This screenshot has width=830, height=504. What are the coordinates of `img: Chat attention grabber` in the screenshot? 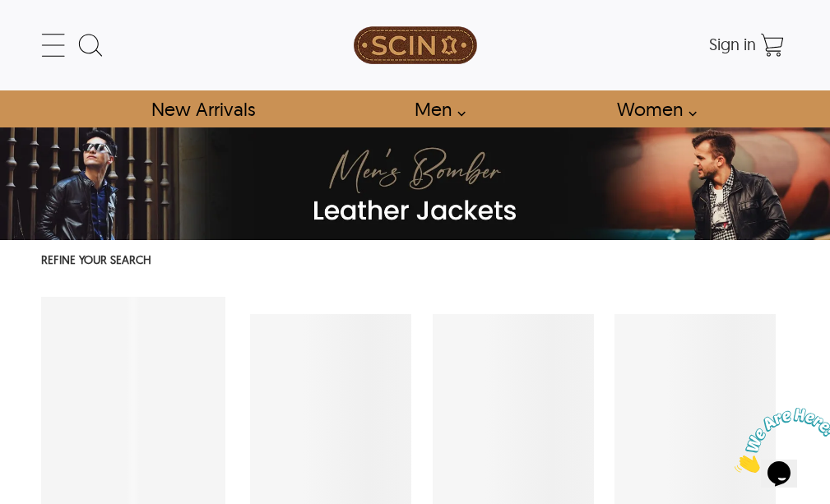 It's located at (58, 38).